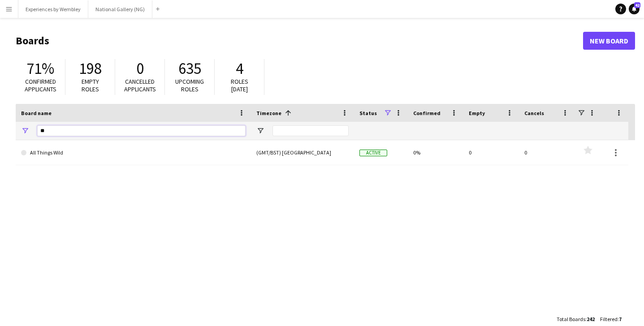 Image resolution: width=644 pixels, height=326 pixels. What do you see at coordinates (90, 68) in the screenshot?
I see `span: 198` at bounding box center [90, 68].